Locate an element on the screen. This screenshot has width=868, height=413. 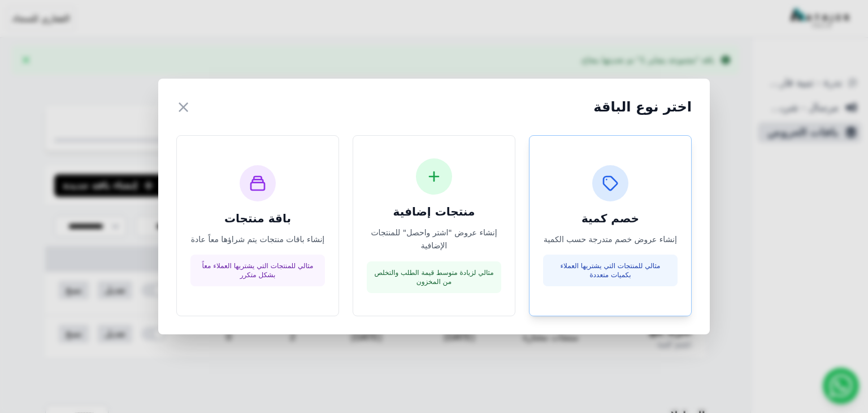
p: إنشاء عروض "اشتر واحصل" للمنتجات الإضافية is located at coordinates (434, 239).